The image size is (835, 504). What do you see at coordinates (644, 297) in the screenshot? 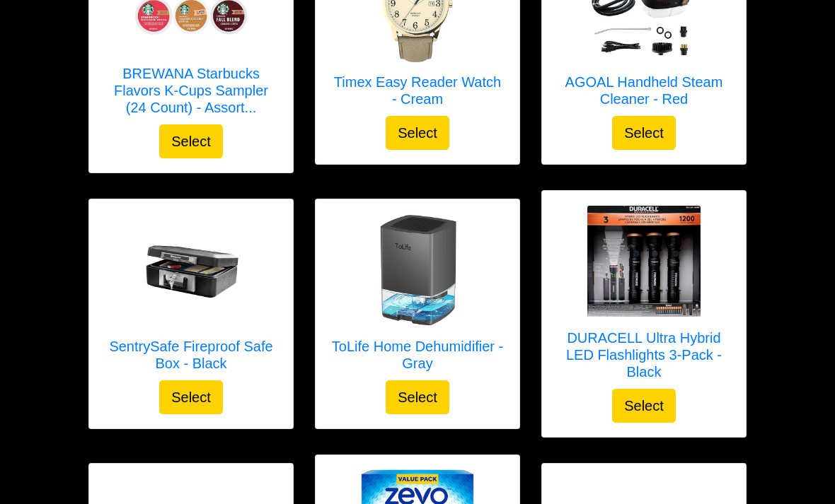
I see `a: DURACELL Ultra Hybrid LED Flashlights 3-Pack - Black DURACELL Ultra Hybrid LED Flashlights 3-Pack...` at bounding box center [644, 297].